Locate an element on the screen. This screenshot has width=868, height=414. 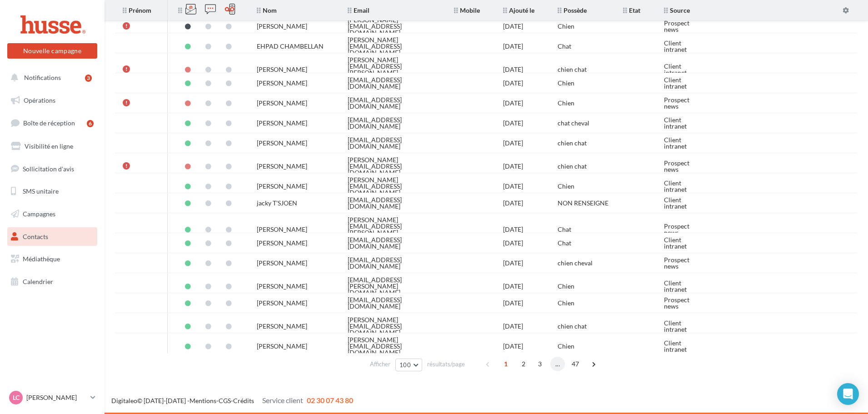
a: Sollicitation d'avis is located at coordinates (52, 169).